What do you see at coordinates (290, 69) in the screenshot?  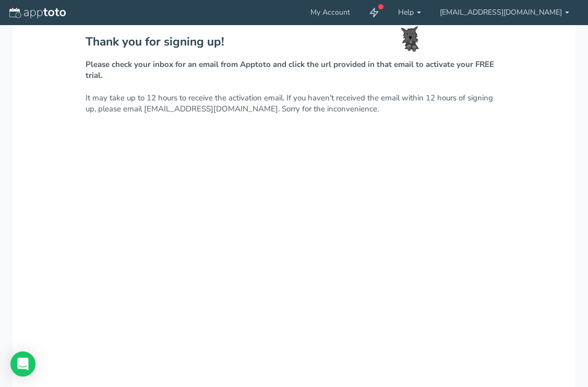 I see `strong: Please check your inbox for an email from Apptoto and click the url provided in that email to act...` at bounding box center [290, 69].